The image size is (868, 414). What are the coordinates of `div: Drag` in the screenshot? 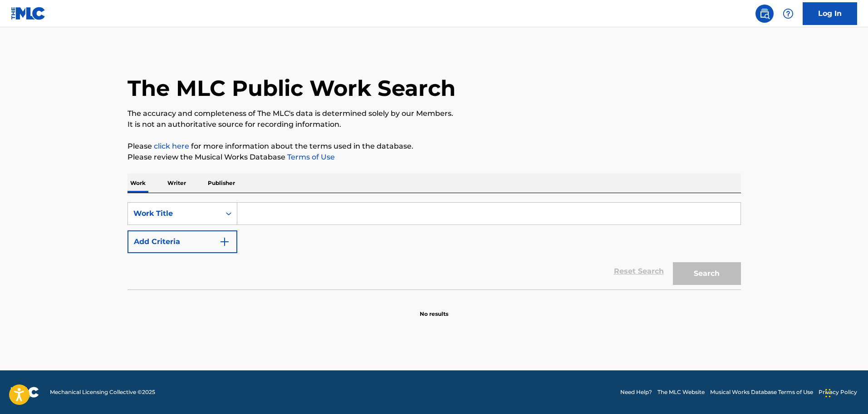 It's located at (828, 393).